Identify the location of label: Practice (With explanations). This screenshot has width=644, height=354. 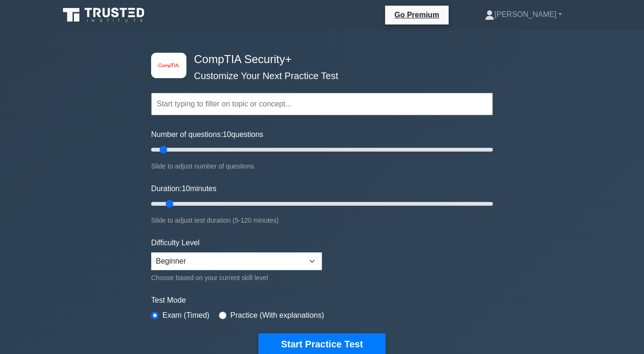
(277, 316).